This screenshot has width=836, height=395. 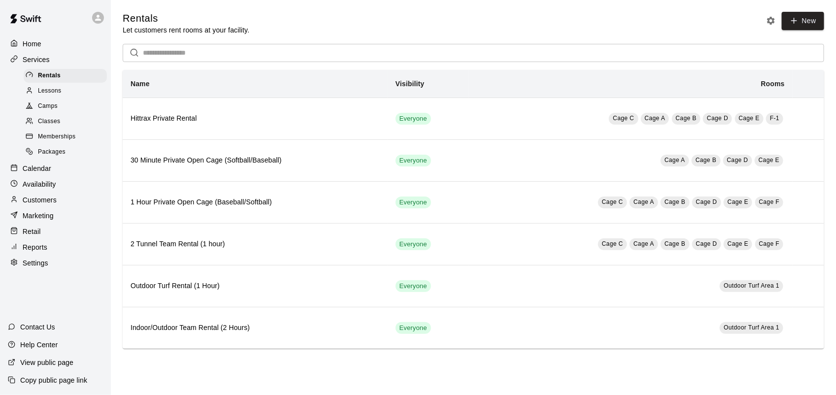 What do you see at coordinates (55, 200) in the screenshot?
I see `div: Customers` at bounding box center [55, 200].